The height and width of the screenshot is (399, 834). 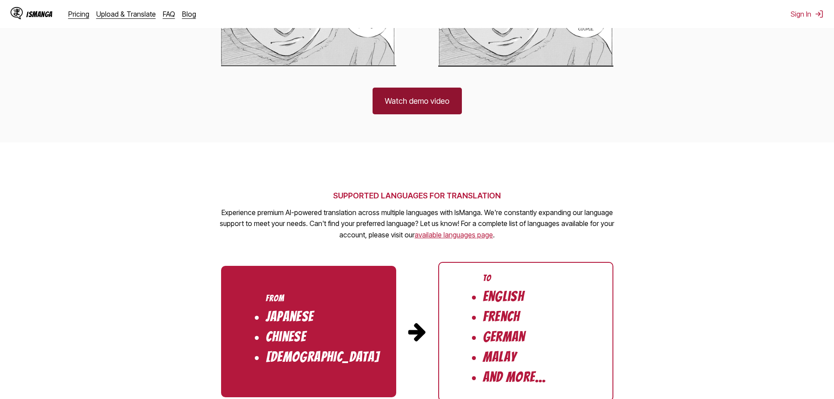 I want to click on ul: Source Languages, so click(x=309, y=332).